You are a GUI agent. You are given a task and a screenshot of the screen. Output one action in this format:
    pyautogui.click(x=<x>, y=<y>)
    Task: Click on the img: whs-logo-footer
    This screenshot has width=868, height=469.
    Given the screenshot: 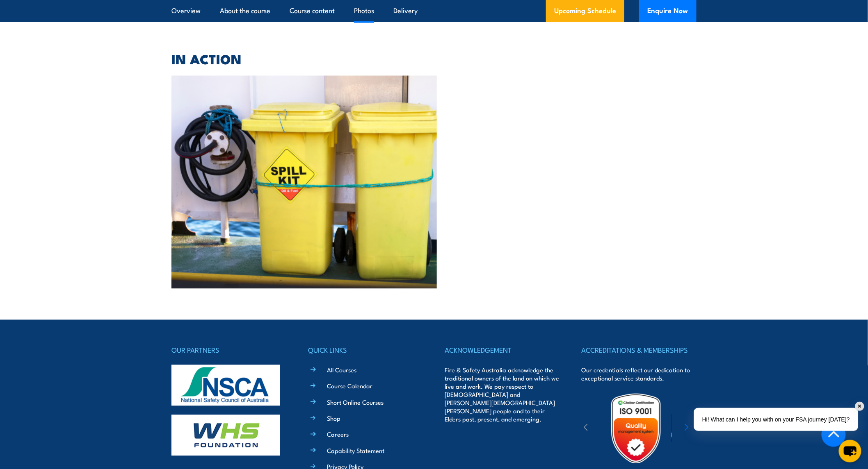 What is the action you would take?
    pyautogui.click(x=225, y=436)
    